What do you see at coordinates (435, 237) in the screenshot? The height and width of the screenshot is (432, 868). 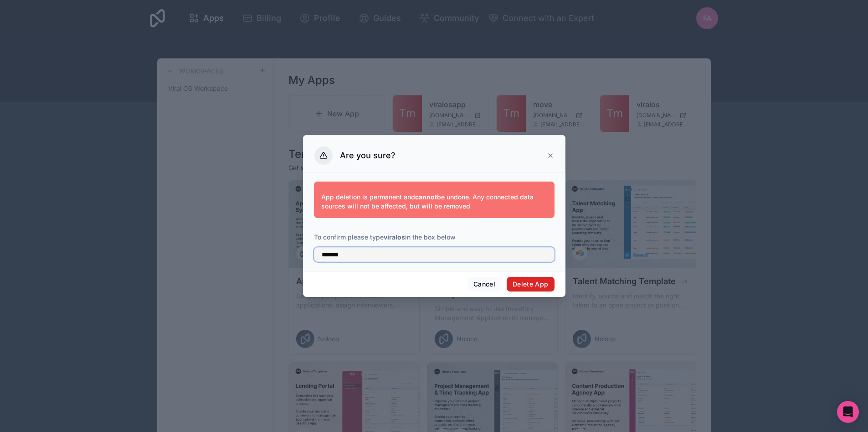 I see `p: To confirm please type in the box below` at bounding box center [435, 237].